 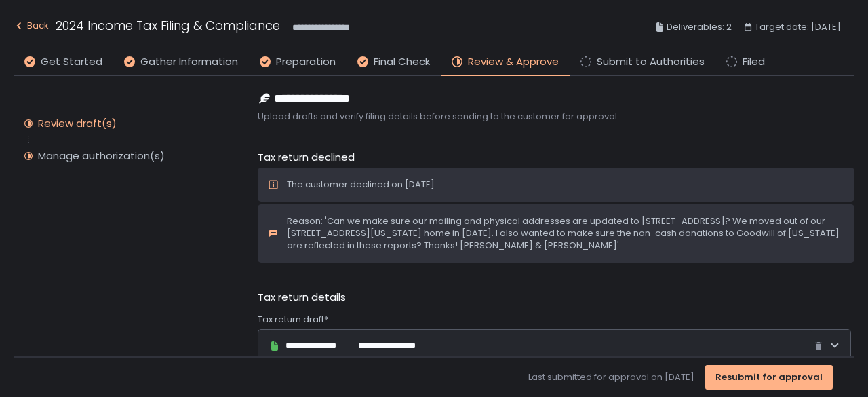 What do you see at coordinates (556, 117) in the screenshot?
I see `span: Upload drafts and verify filing details before sending to the customer for approval.` at bounding box center [556, 117].